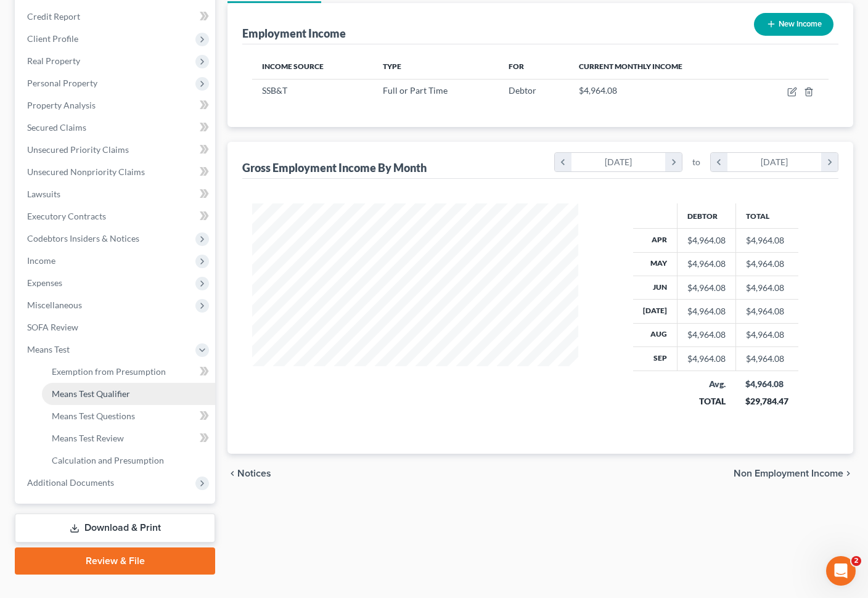 Image resolution: width=868 pixels, height=598 pixels. I want to click on span: Full or Part Time, so click(415, 90).